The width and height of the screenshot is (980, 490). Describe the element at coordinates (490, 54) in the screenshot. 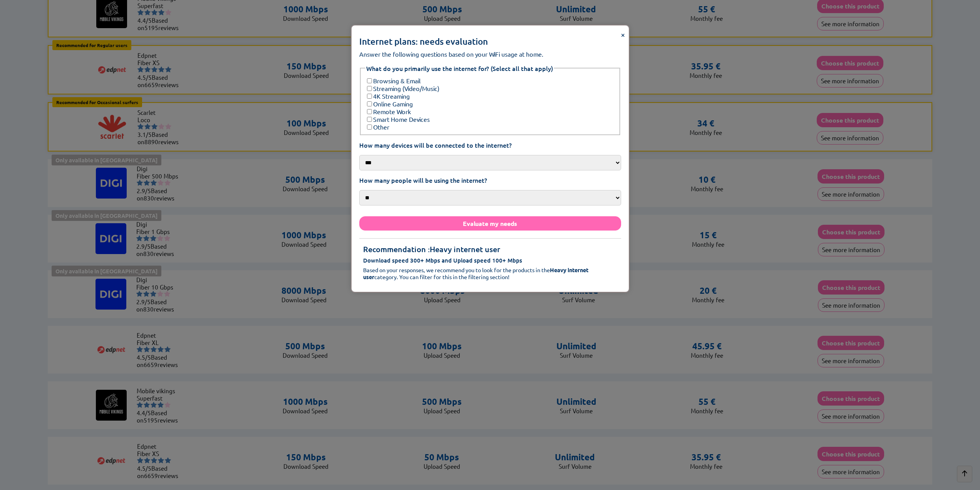

I see `p: Answer the following questions based on your WiFi usage at home.` at that location.